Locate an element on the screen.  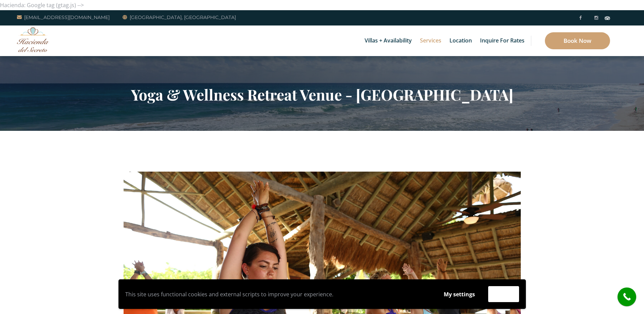
button: My settings is located at coordinates (459, 294).